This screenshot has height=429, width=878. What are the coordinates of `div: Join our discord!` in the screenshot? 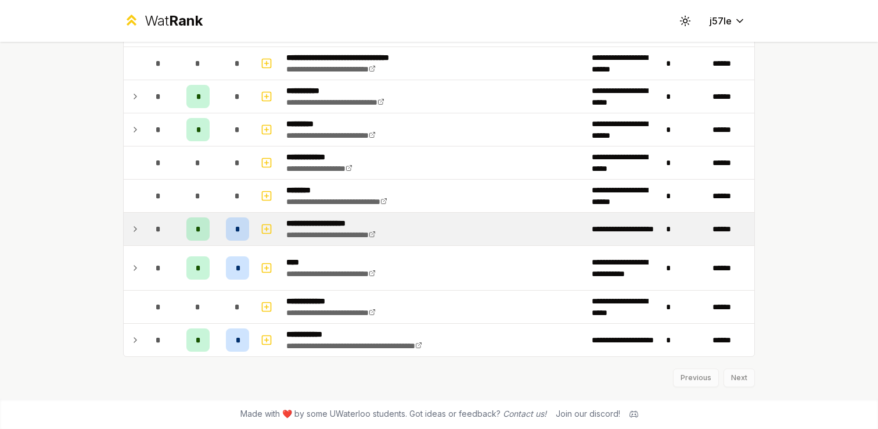 It's located at (588, 413).